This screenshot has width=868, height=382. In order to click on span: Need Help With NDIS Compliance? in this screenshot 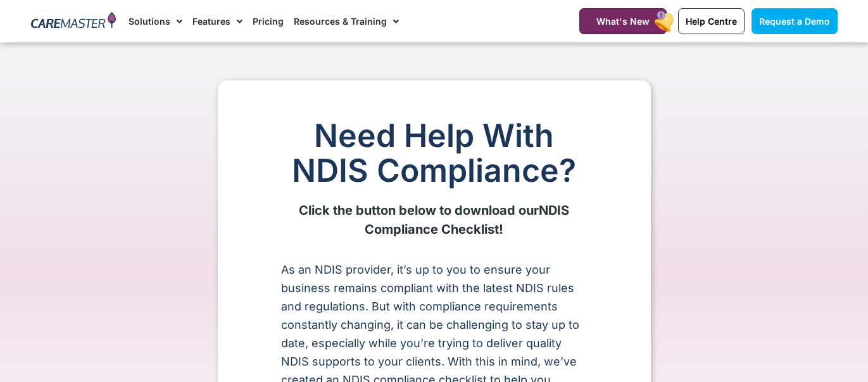, I will do `click(434, 153)`.